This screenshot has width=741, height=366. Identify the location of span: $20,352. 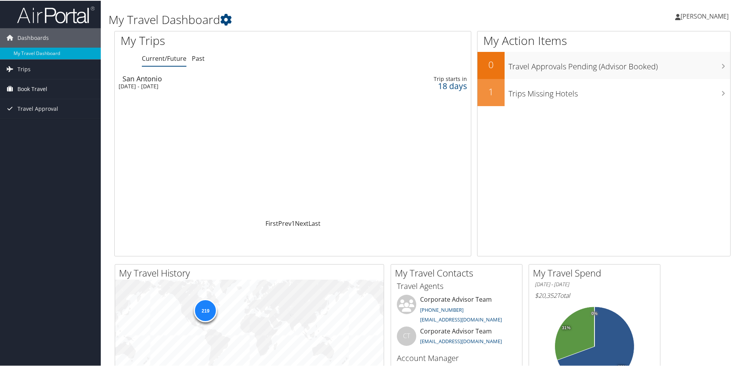
(546, 295).